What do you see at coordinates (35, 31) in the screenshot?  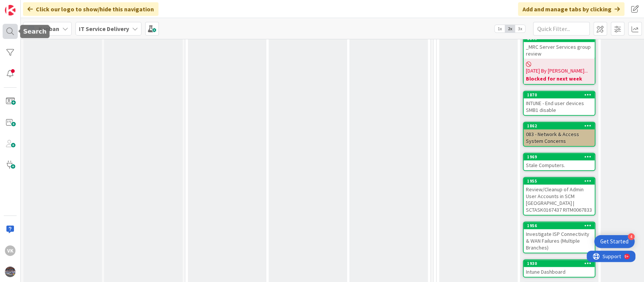 I see `h5: Search` at bounding box center [35, 31].